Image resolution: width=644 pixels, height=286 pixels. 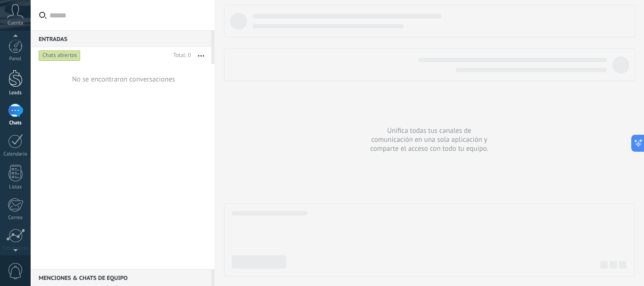 What do you see at coordinates (124, 79) in the screenshot?
I see `div: No se encontraron conversaciones` at bounding box center [124, 79].